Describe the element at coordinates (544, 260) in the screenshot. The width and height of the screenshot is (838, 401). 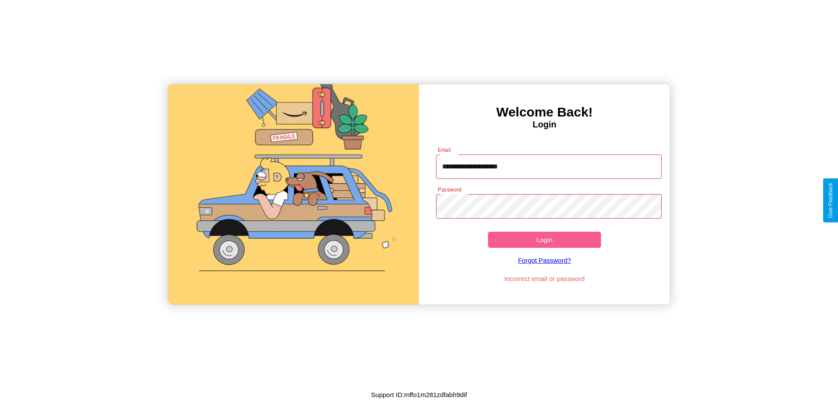
I see `a: Forgot Password?` at that location.